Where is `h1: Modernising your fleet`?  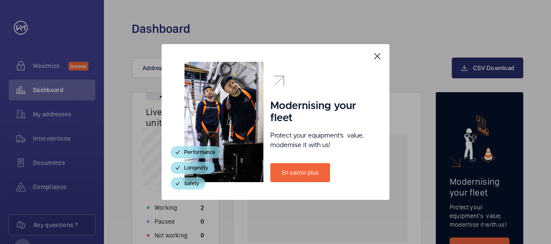
h1: Modernising your fleet is located at coordinates (318, 112).